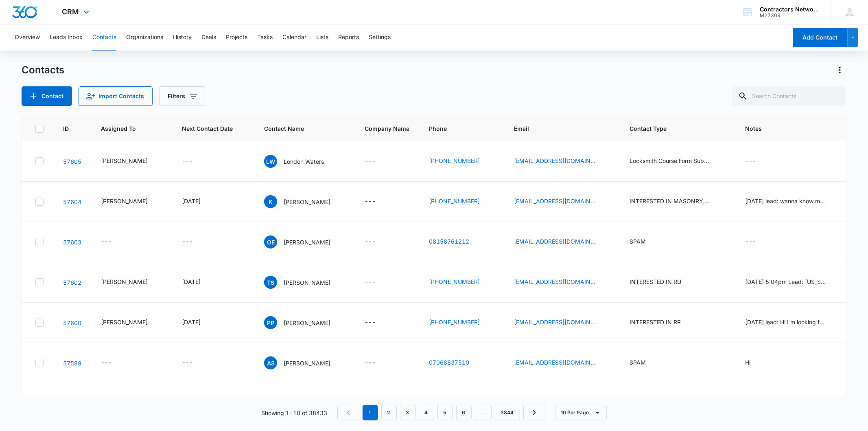  Describe the element at coordinates (182, 96) in the screenshot. I see `button: Filters` at that location.